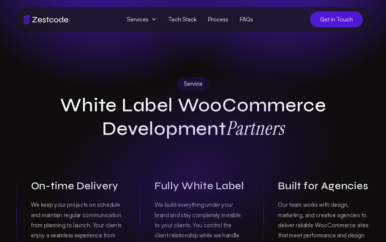 This screenshot has height=242, width=386. I want to click on div: Service, so click(193, 84).